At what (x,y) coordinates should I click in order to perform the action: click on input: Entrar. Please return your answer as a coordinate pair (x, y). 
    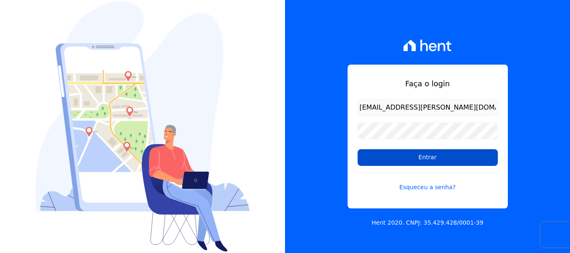
    Looking at the image, I should click on (428, 158).